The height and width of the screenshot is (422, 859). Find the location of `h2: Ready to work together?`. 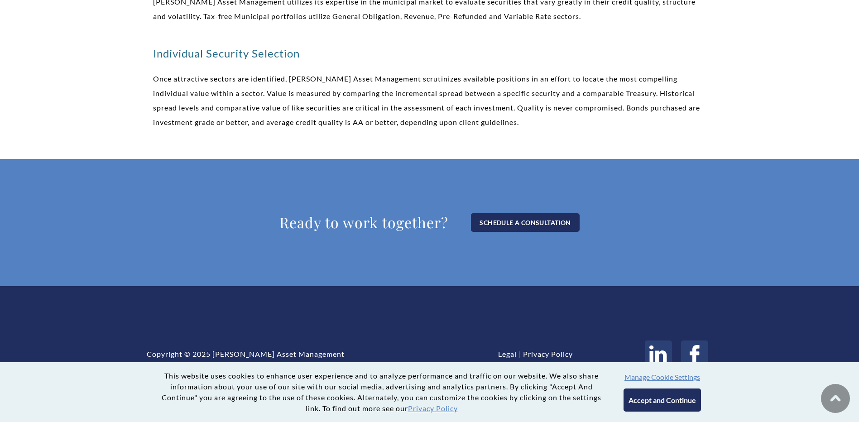

h2: Ready to work together? is located at coordinates (364, 222).